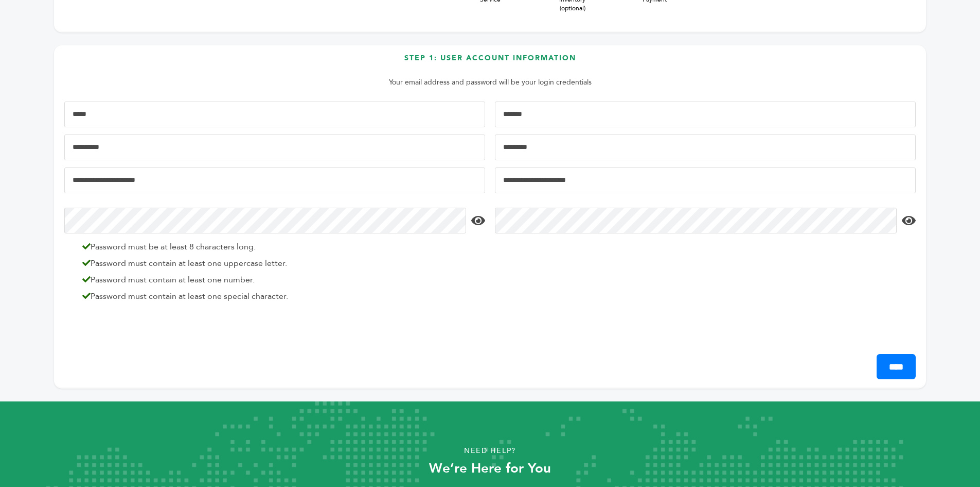  What do you see at coordinates (280, 279) in the screenshot?
I see `li: Password must contain at least one number.` at bounding box center [280, 279].